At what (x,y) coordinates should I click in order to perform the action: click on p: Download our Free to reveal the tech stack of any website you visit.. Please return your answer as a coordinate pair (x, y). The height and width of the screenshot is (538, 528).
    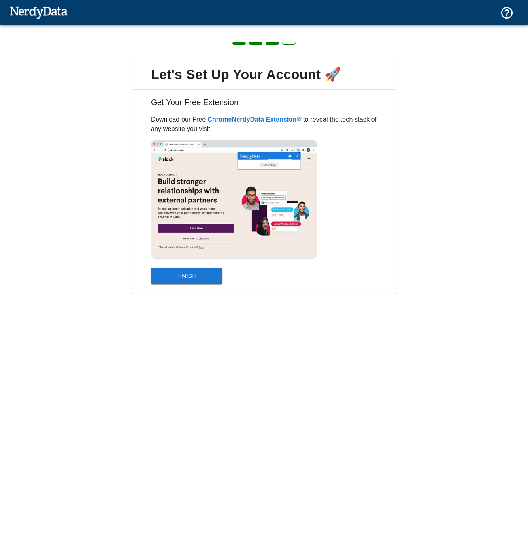
    Looking at the image, I should click on (264, 124).